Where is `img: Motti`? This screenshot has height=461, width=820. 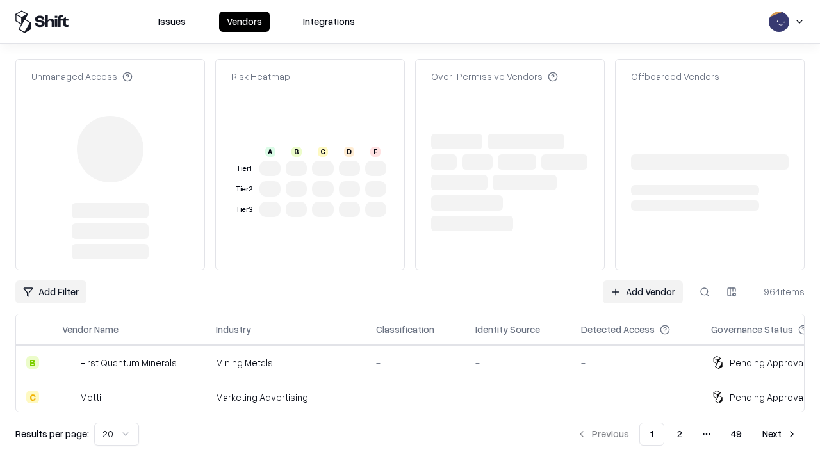
img: Motti is located at coordinates (69, 397).